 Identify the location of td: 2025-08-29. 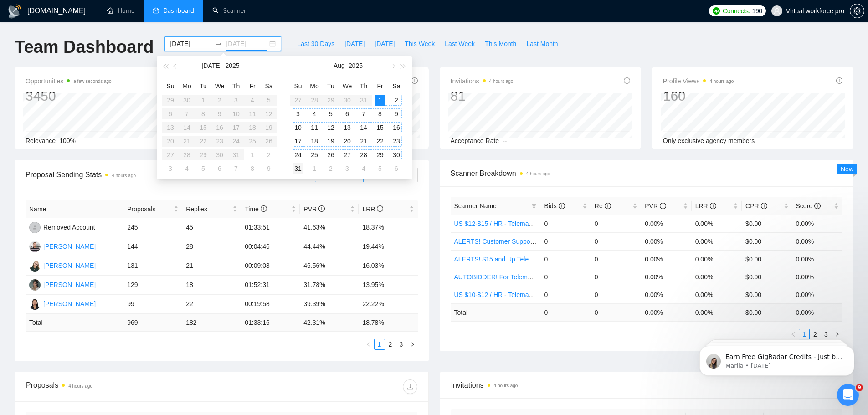
(380, 155).